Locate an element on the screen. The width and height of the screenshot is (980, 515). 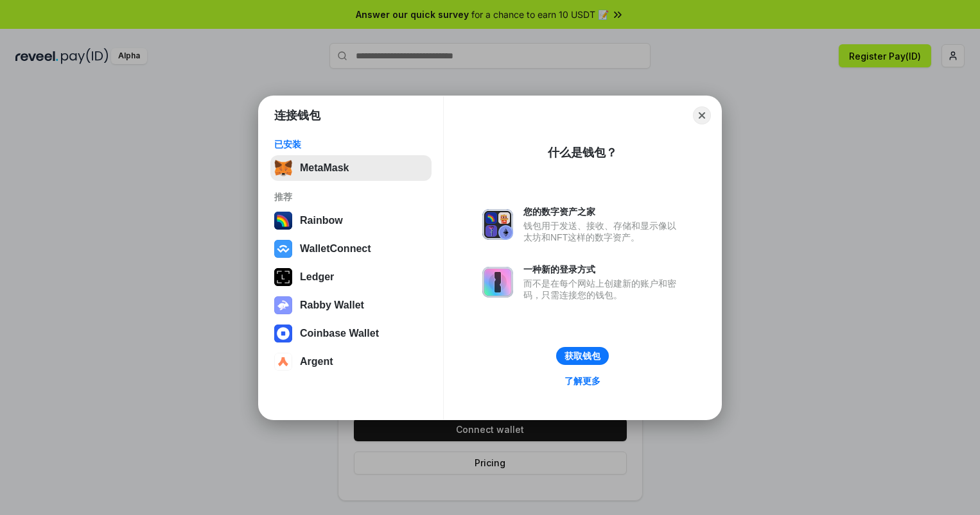
button: MetaMask is located at coordinates (351, 168).